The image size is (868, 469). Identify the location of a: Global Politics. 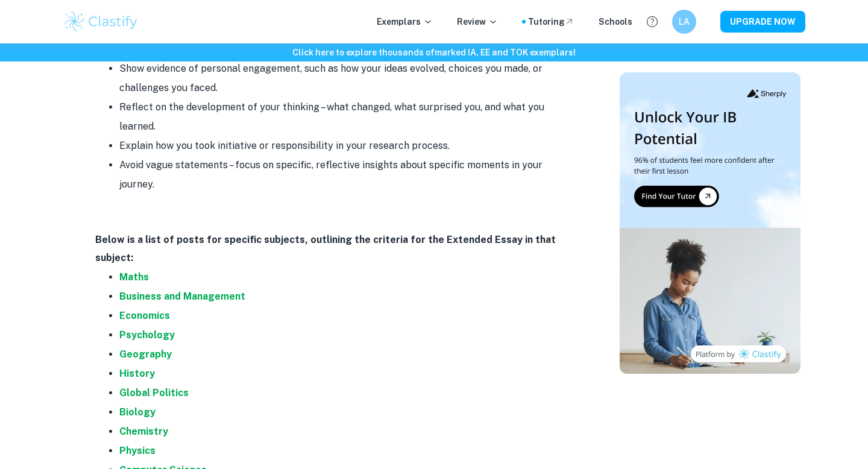
(154, 393).